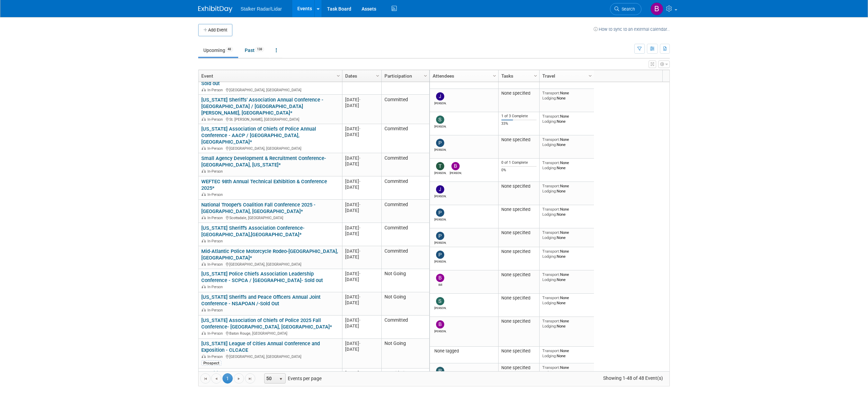 Image resolution: width=868 pixels, height=415 pixels. Describe the element at coordinates (440, 330) in the screenshot. I see `div: Brian Wong` at that location.